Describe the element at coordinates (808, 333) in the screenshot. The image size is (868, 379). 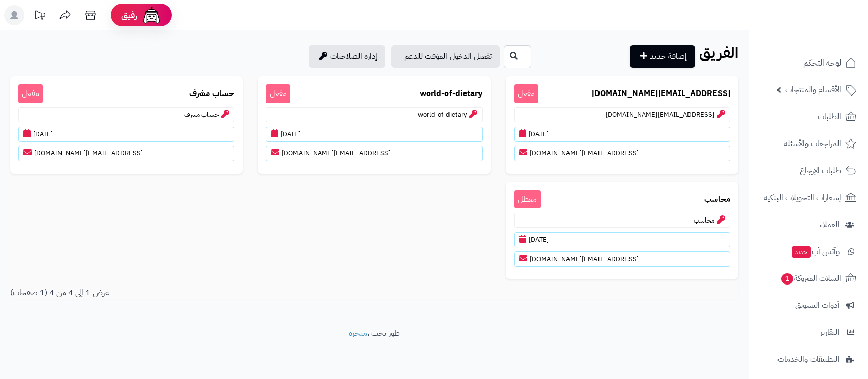
I see `a: التقارير` at that location.